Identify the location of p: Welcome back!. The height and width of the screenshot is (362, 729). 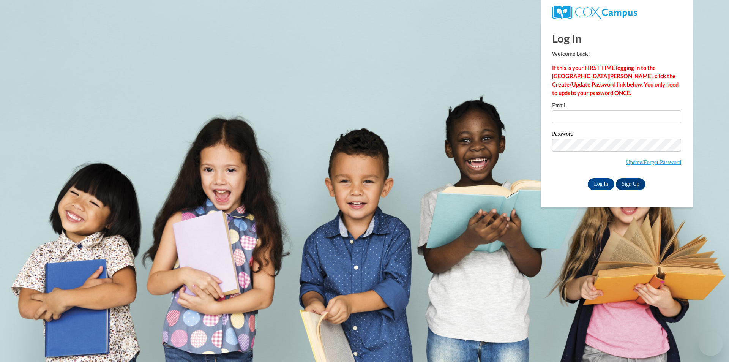
(616, 54).